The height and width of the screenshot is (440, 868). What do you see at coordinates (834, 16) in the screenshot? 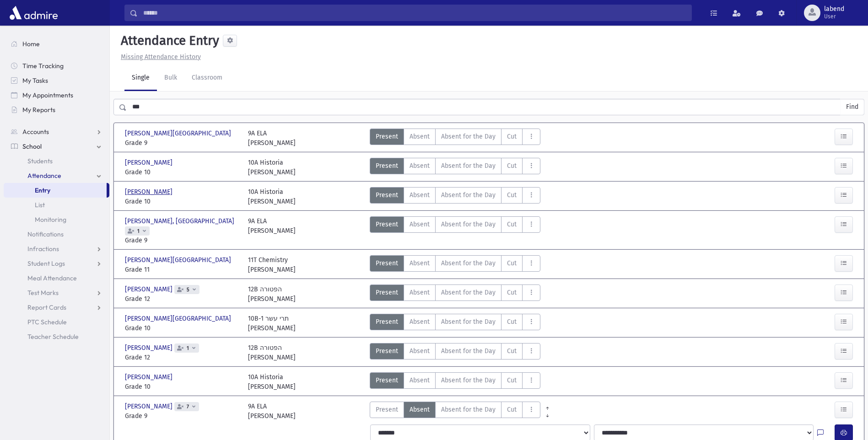
I see `span: User` at bounding box center [834, 16].